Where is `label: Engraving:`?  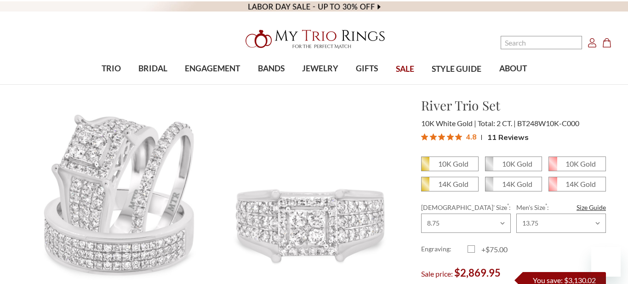 label: Engraving: is located at coordinates (444, 249).